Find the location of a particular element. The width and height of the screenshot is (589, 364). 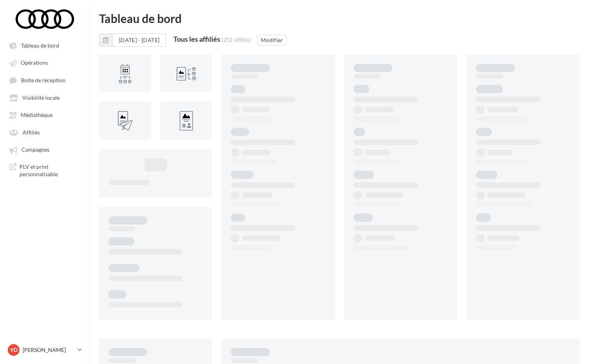

div: Tous les affiliés is located at coordinates (197, 39).